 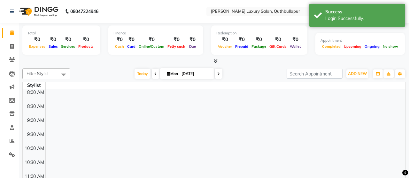 I want to click on div: 8:00 AM, so click(x=35, y=93).